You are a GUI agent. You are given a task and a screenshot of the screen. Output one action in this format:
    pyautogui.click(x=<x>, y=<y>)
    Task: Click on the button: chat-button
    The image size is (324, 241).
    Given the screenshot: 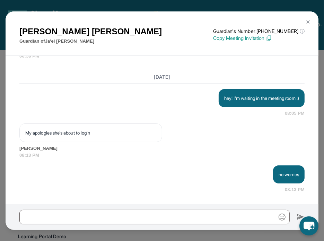 What is the action you would take?
    pyautogui.click(x=309, y=226)
    